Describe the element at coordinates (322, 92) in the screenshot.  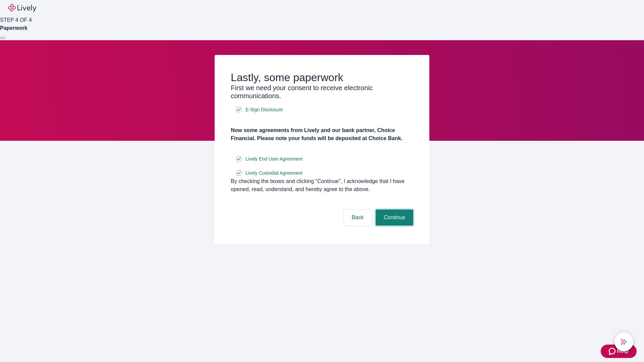
I see `h3: First we need your consent to receive electronic communications.` at that location.